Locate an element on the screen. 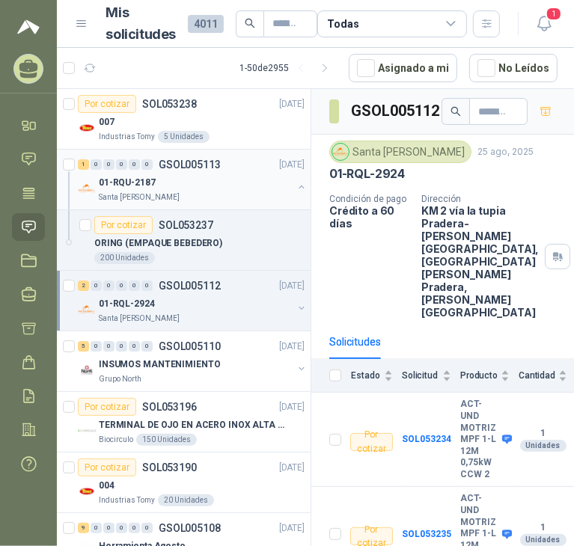  a: SOL053234 is located at coordinates (427, 439).